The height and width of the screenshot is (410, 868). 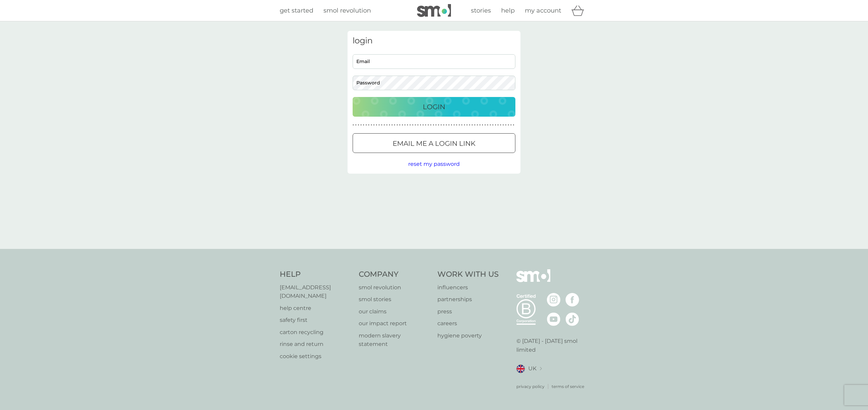 I want to click on a: carton recycling, so click(x=315, y=332).